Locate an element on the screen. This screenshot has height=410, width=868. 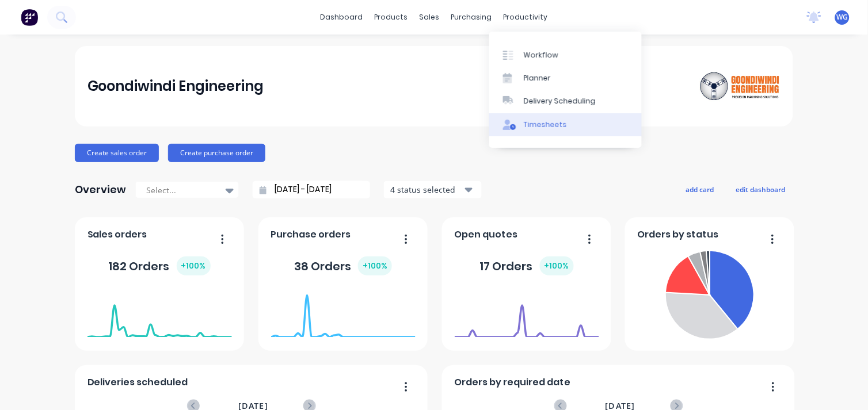
img: Goondiwindi Engineering is located at coordinates (740, 86).